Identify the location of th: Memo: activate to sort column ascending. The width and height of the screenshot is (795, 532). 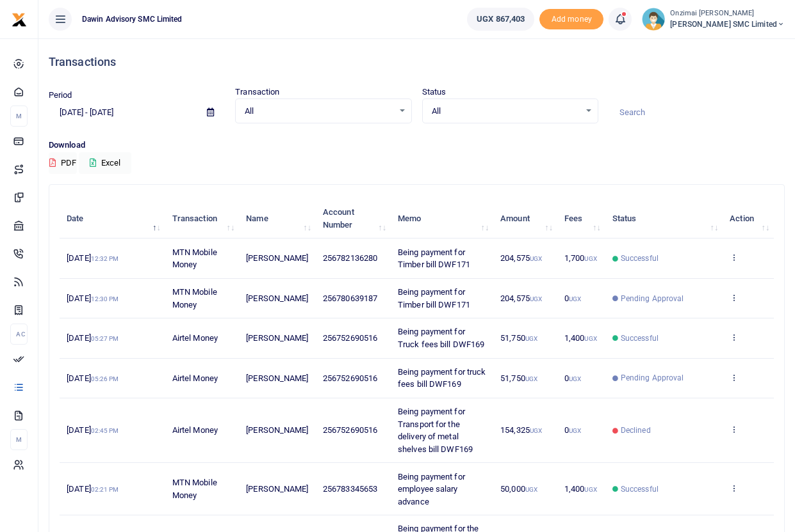
(442, 219).